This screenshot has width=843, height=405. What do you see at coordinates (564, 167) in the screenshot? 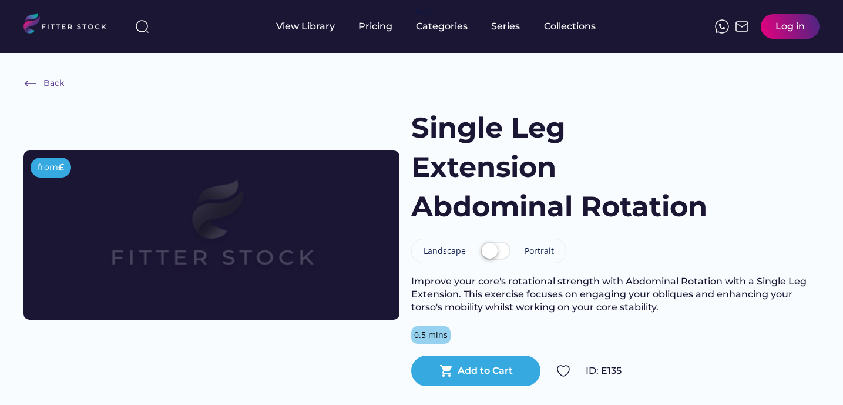
I see `h1: Single Leg Extension Abdominal Rotation` at bounding box center [564, 167].